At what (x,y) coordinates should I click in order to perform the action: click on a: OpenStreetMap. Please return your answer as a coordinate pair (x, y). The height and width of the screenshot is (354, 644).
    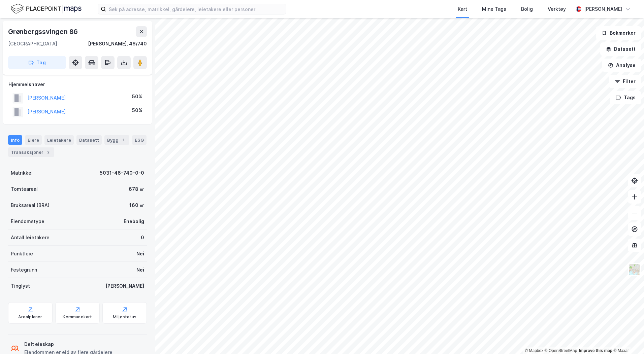
    Looking at the image, I should click on (561, 351).